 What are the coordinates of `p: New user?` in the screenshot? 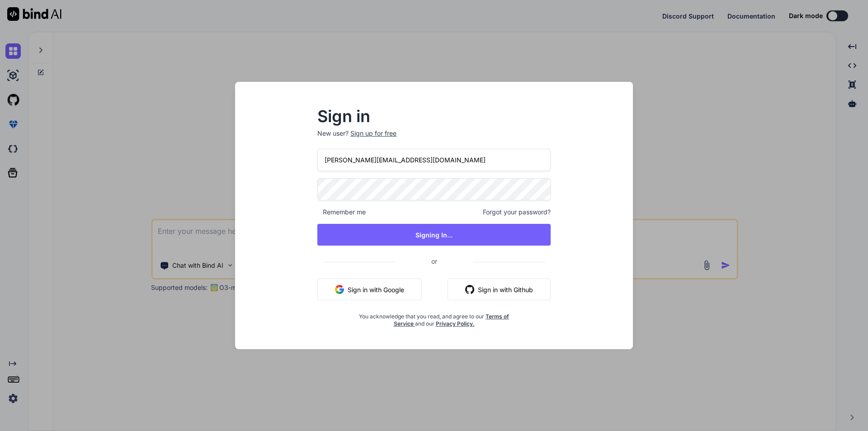 It's located at (434, 139).